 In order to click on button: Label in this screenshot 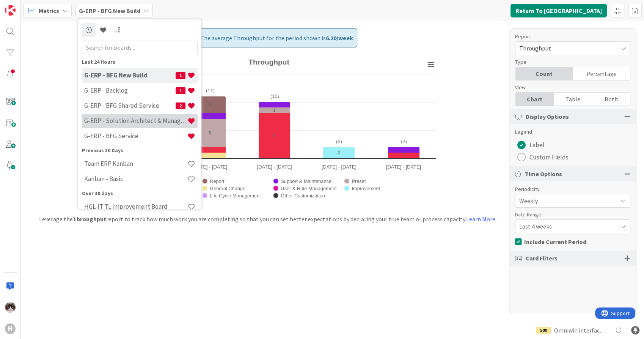, I will do `click(531, 145)`.